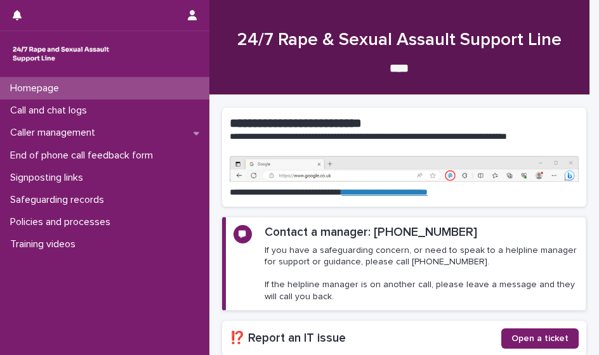 The image size is (599, 355). I want to click on a: Open a ticket, so click(540, 339).